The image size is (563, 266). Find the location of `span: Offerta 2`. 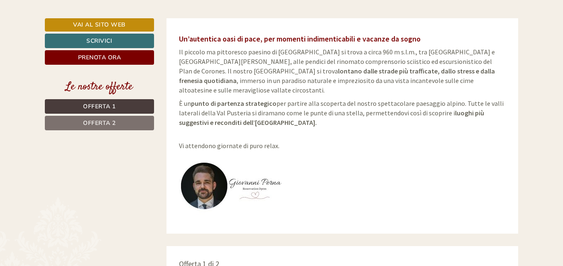

span: Offerta 2 is located at coordinates (99, 123).